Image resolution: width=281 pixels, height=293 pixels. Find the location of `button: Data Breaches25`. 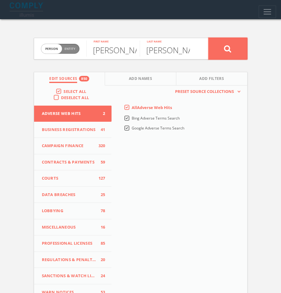

button: Data Breaches25 is located at coordinates (73, 195).